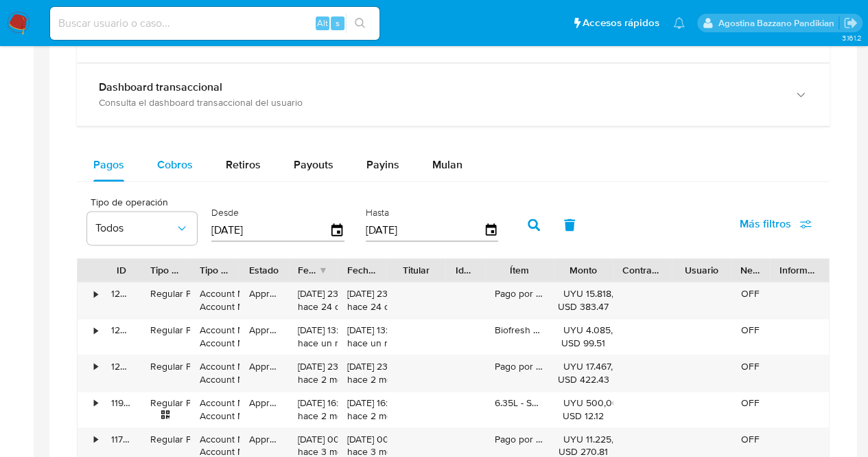  Describe the element at coordinates (851, 22) in the screenshot. I see `a: Salir` at that location.